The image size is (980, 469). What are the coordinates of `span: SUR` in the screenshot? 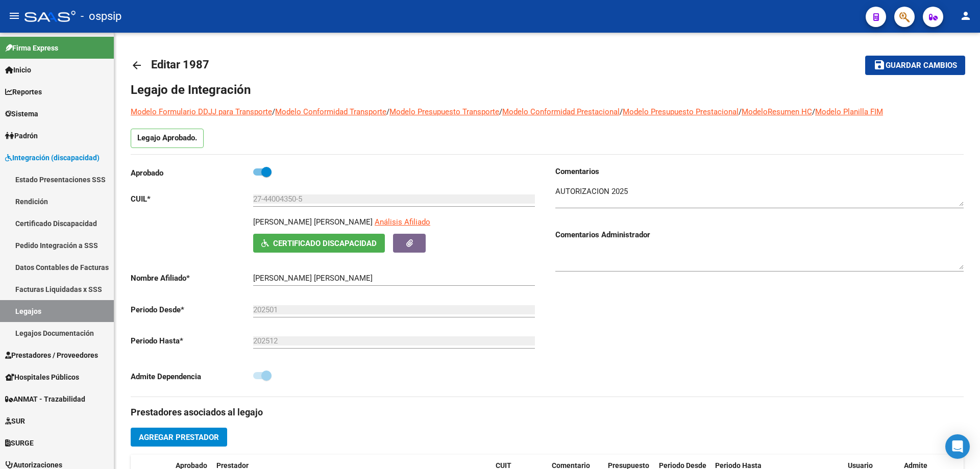 It's located at (15, 421).